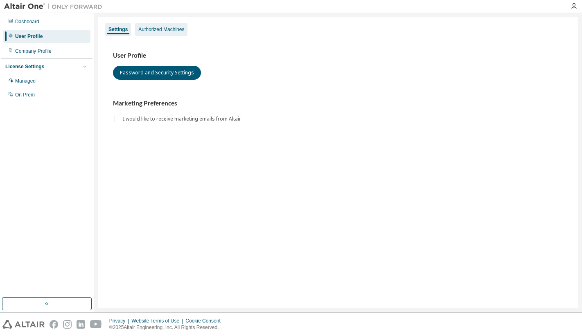 The height and width of the screenshot is (336, 582). What do you see at coordinates (23, 325) in the screenshot?
I see `img: altair_logo.svg` at bounding box center [23, 325].